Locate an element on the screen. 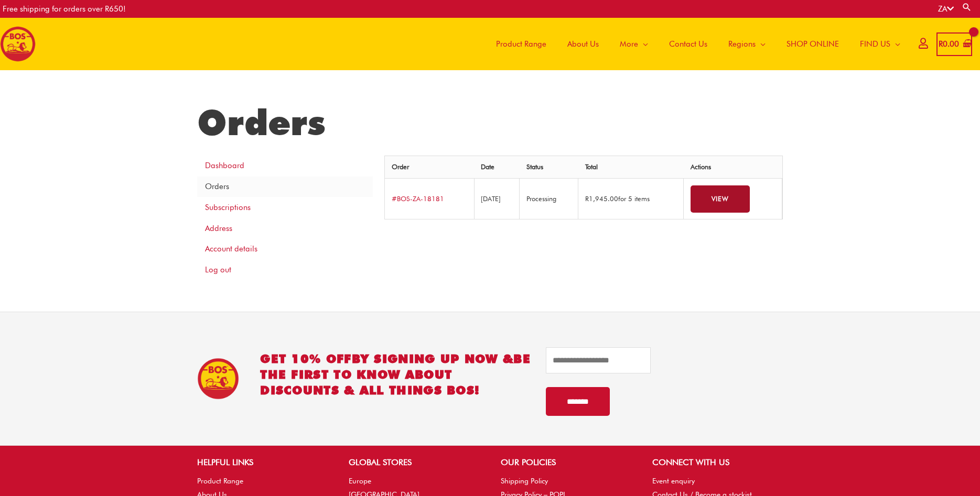 The width and height of the screenshot is (980, 496). span: BY SIGNING UP NOW & is located at coordinates (432, 358).